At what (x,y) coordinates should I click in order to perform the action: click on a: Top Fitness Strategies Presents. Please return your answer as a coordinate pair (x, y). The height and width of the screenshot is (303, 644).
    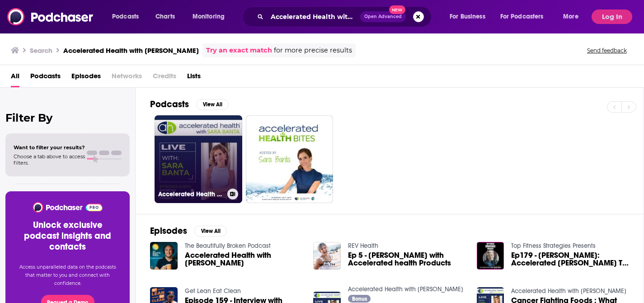
    Looking at the image, I should click on (553, 245).